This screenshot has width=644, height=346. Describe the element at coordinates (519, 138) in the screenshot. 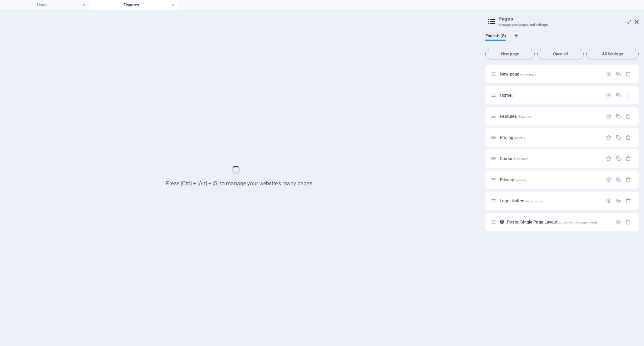

I see `span: /pricing` at that location.